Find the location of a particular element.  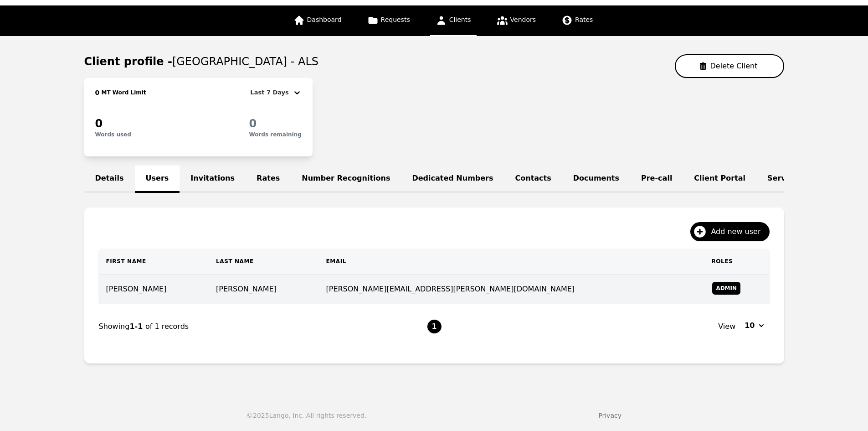

span: 1-1 is located at coordinates (137, 326).